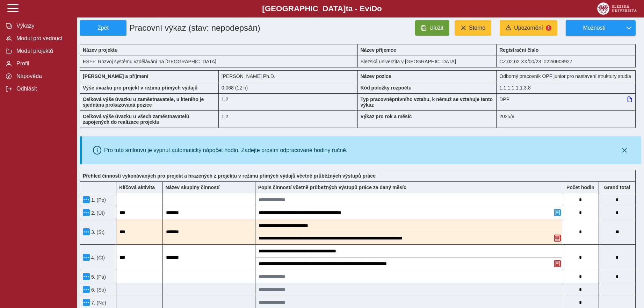 This screenshot has width=644, height=308. Describe the element at coordinates (143, 102) in the screenshot. I see `b: Celková výše úvazku u zaměstnavatele, u kterého je sjednána prokazovaná pozice` at that location.